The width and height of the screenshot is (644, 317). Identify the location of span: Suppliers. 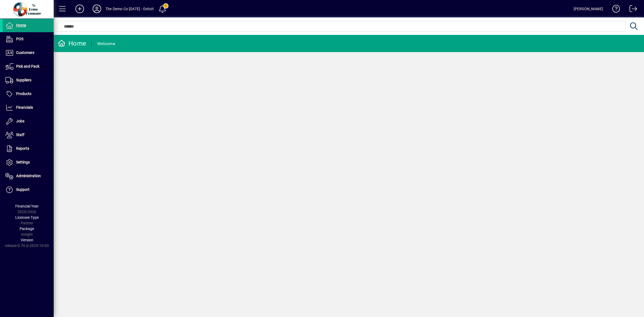
(23, 80).